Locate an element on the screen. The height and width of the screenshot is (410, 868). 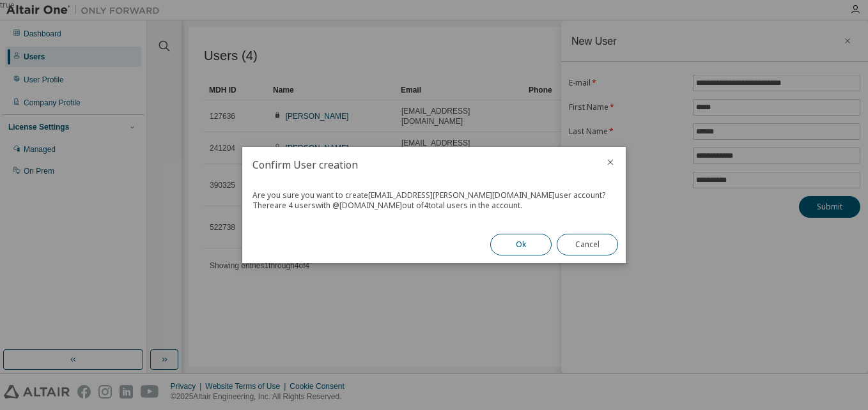
h2: Confirm User creation is located at coordinates (419, 165).